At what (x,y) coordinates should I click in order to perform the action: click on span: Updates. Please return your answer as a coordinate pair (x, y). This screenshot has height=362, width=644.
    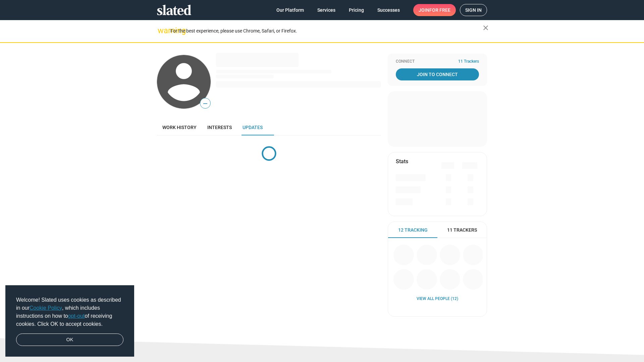
    Looking at the image, I should click on (253, 127).